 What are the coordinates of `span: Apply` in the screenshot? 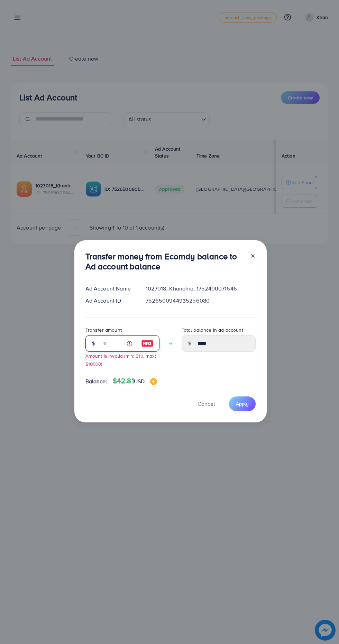 It's located at (242, 404).